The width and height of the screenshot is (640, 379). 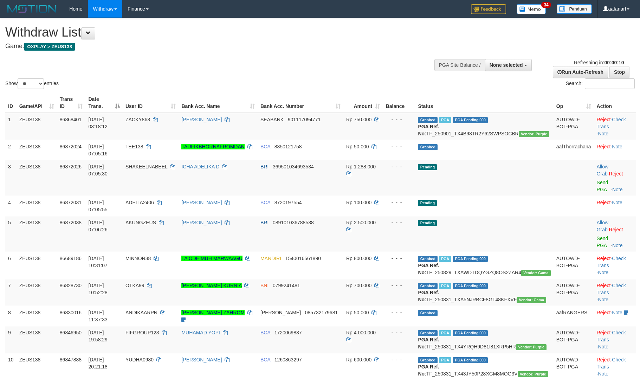 What do you see at coordinates (71, 166) in the screenshot?
I see `span: 86872026` at bounding box center [71, 166].